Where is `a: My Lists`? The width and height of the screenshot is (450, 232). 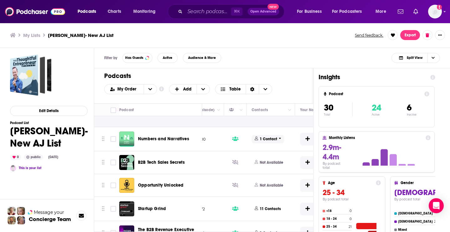
a: My Lists is located at coordinates (32, 35).